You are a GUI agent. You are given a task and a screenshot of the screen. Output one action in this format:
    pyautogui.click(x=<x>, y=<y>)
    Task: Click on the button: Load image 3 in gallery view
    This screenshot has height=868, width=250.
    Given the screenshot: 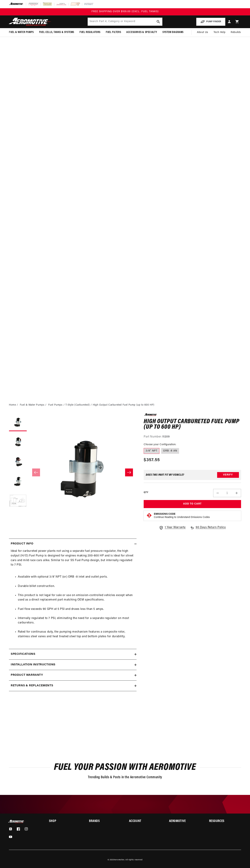 What is the action you would take?
    pyautogui.click(x=18, y=462)
    